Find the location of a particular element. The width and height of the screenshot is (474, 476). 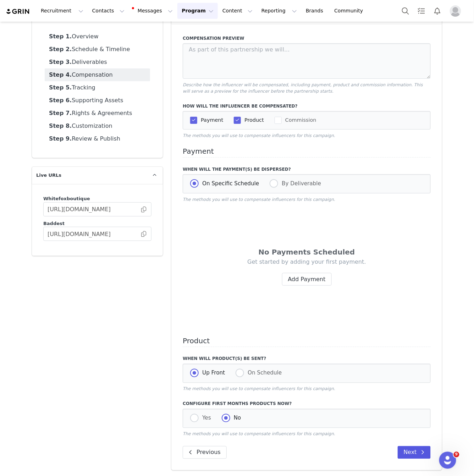

label: How will the influencer be compensated? is located at coordinates (307, 106).